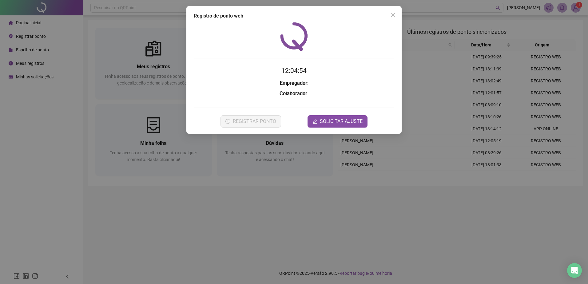 This screenshot has height=284, width=588. Describe the element at coordinates (294, 94) in the screenshot. I see `strong: Colaborador` at that location.